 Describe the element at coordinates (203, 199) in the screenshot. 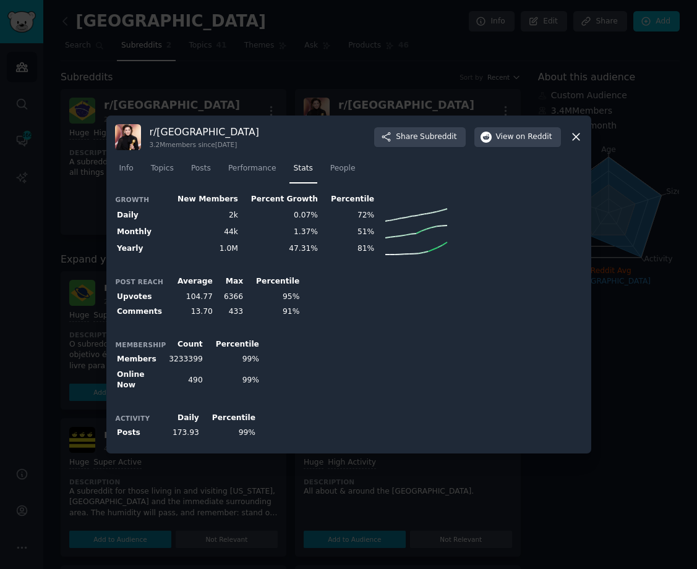

I see `th: New Members` at that location.